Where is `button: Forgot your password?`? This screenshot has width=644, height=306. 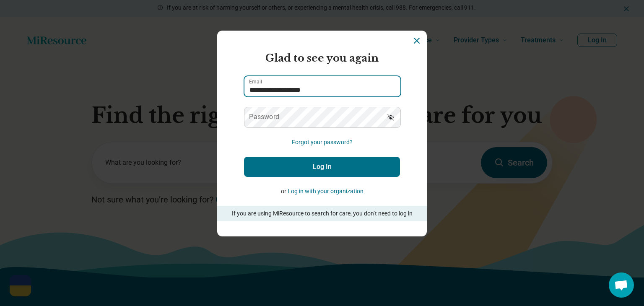 button: Forgot your password? is located at coordinates (322, 142).